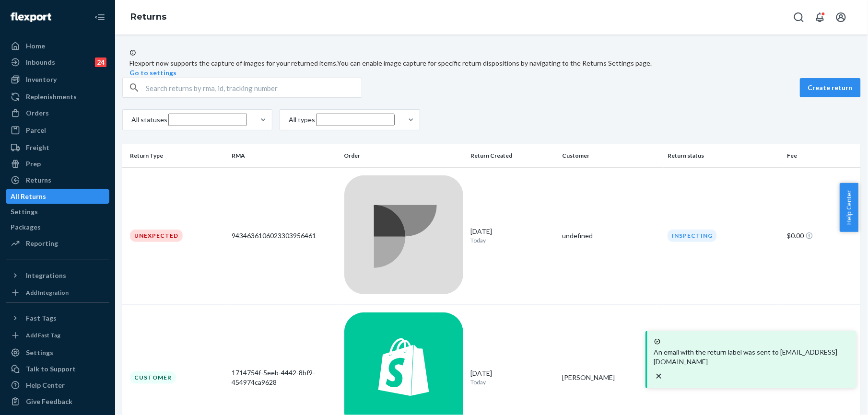  I want to click on input: All types, so click(355, 120).